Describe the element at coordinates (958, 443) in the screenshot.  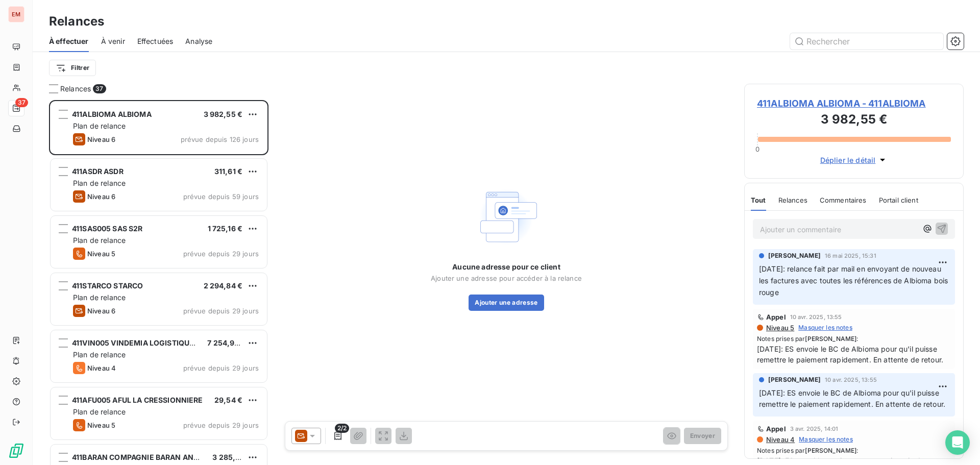
I see `div: Open Intercom Messenger` at that location.